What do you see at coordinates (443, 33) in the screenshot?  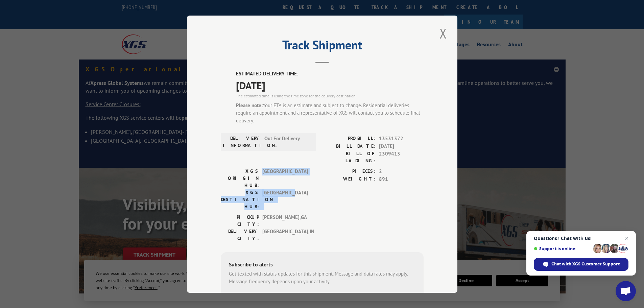 I see `button: Close modal` at bounding box center [443, 33].